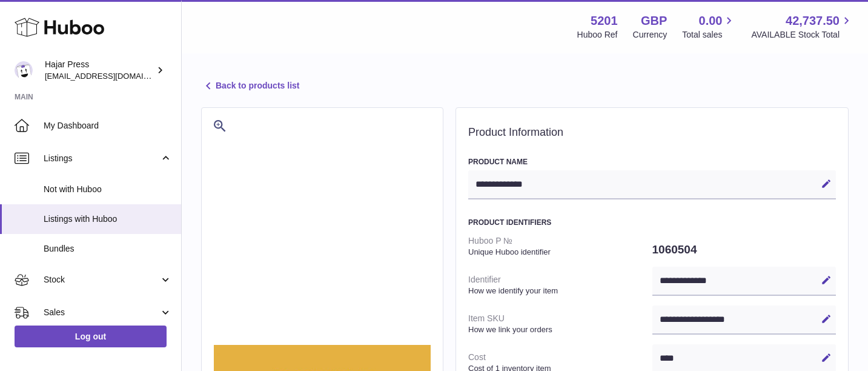  Describe the element at coordinates (108, 219) in the screenshot. I see `span: Listings with Huboo` at that location.